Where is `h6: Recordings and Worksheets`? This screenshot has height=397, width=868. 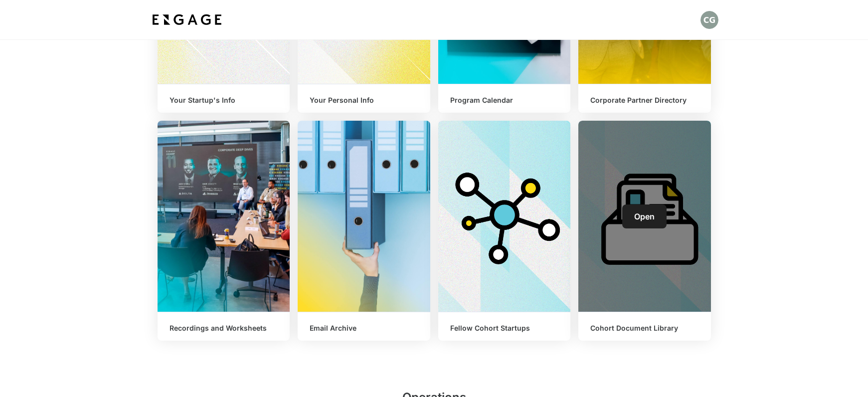 h6: Recordings and Worksheets is located at coordinates (224, 328).